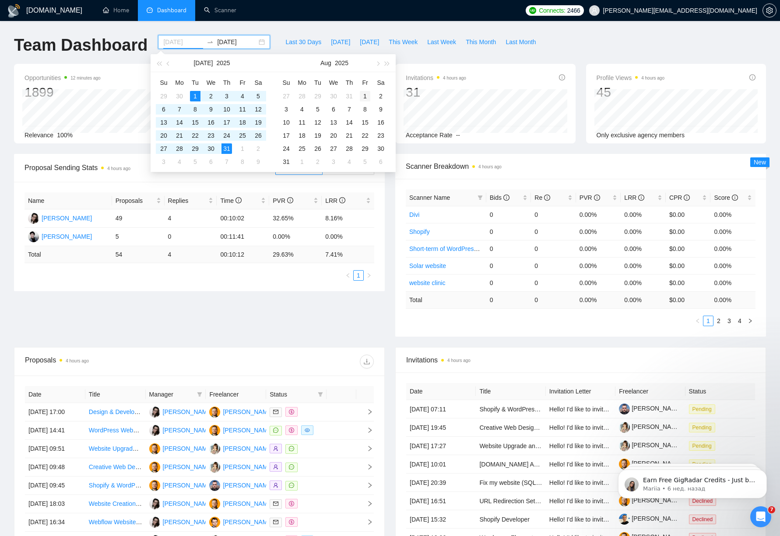 This screenshot has height=536, width=780. What do you see at coordinates (164, 123) in the screenshot?
I see `div: 13` at bounding box center [164, 123].